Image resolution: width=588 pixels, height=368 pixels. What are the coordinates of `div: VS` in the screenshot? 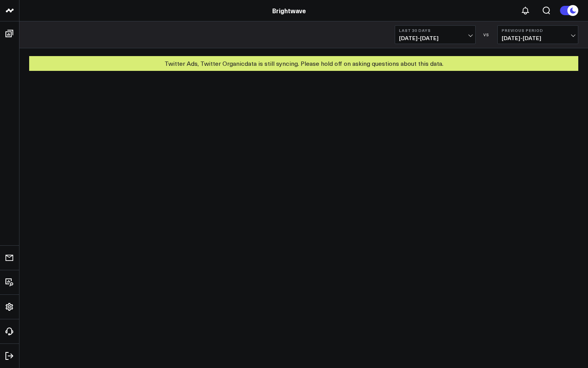 It's located at (487, 35).